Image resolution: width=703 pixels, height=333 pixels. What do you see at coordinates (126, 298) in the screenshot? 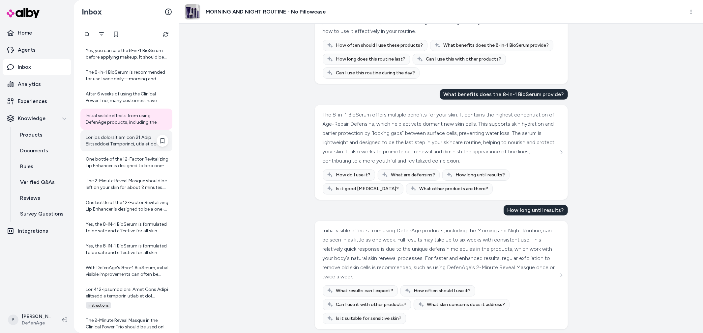
I see `a: Lor 412-Ipsumdolorsi Amet Cons Adipi elitsedd e temporin utlab et dol magnaaliqua enimadmi ve qui...` at bounding box center [126, 298].